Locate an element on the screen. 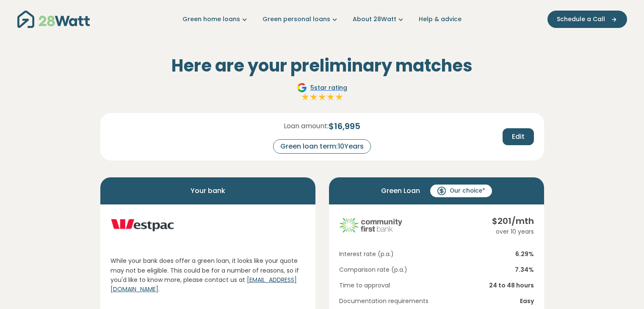 The height and width of the screenshot is (309, 644). img: Google is located at coordinates (302, 88).